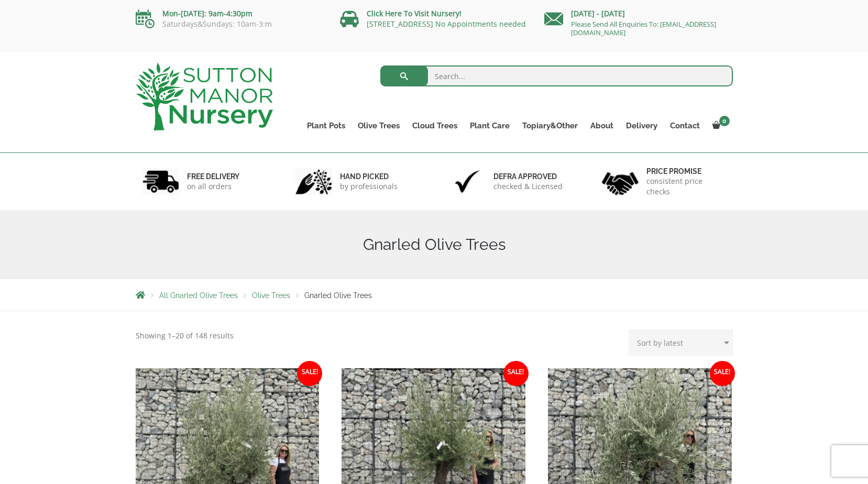  I want to click on a: All Gnarled Olive Trees, so click(198, 296).